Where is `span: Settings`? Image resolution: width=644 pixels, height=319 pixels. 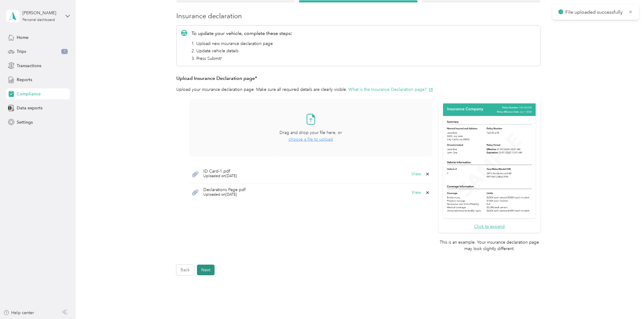 span: Settings is located at coordinates (25, 122).